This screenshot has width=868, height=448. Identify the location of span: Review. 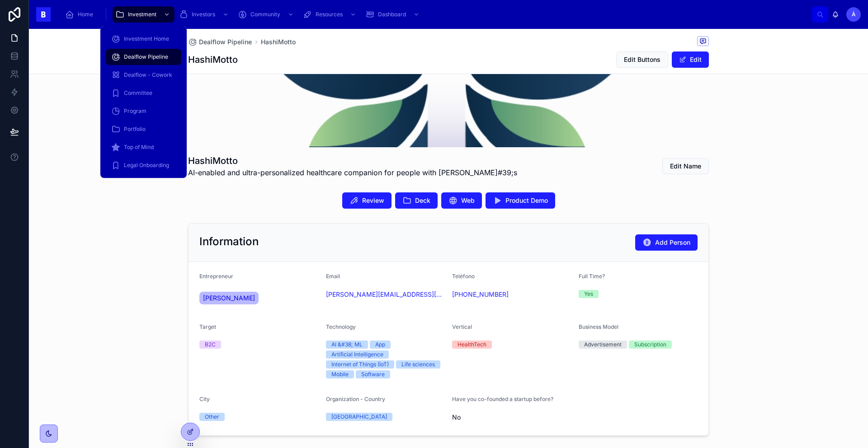
(372, 201).